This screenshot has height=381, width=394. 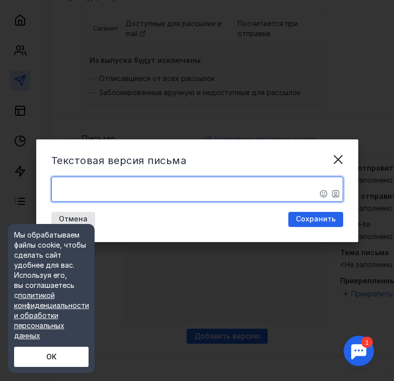 What do you see at coordinates (315, 219) in the screenshot?
I see `span: Сохранить` at bounding box center [315, 219].